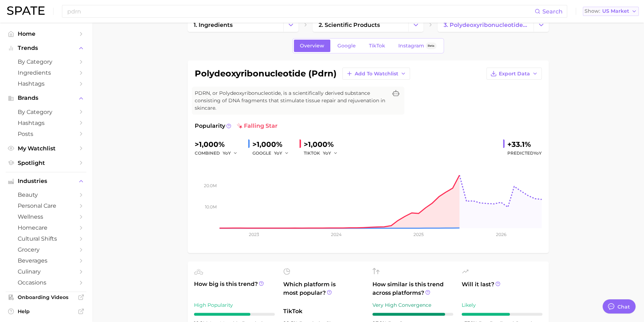 The width and height of the screenshot is (644, 322). I want to click on button: Add to Watchlist, so click(376, 74).